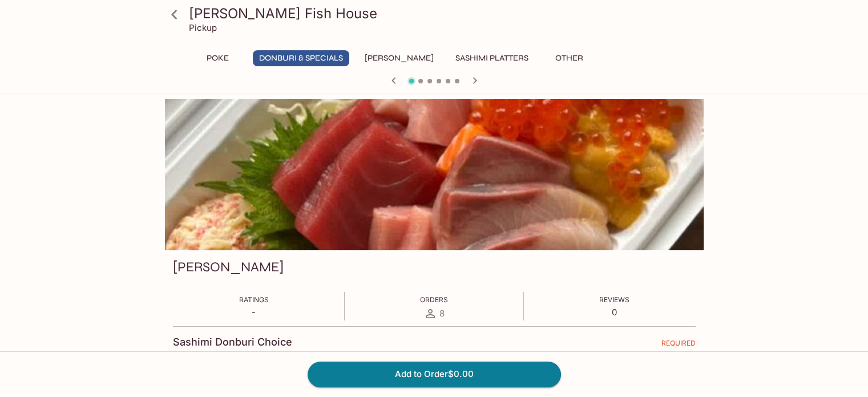 This screenshot has height=397, width=868. Describe the element at coordinates (434, 374) in the screenshot. I see `button: Add to Order$0.00` at that location.